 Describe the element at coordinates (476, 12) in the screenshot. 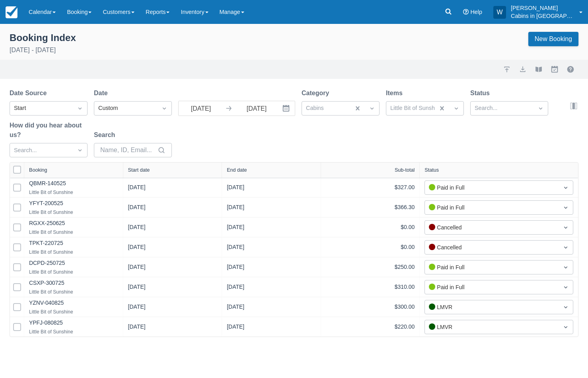

I see `span: Help` at that location.